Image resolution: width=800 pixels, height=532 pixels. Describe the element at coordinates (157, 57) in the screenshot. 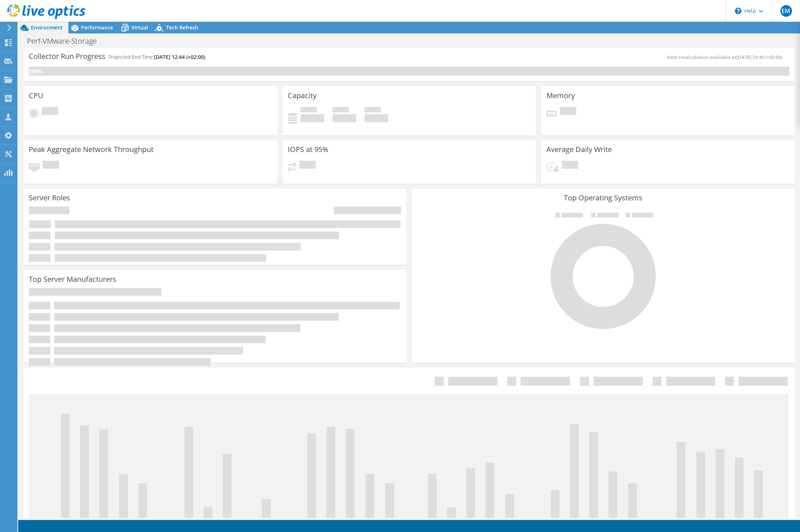

I see `h4: Projected End Time:` at that location.